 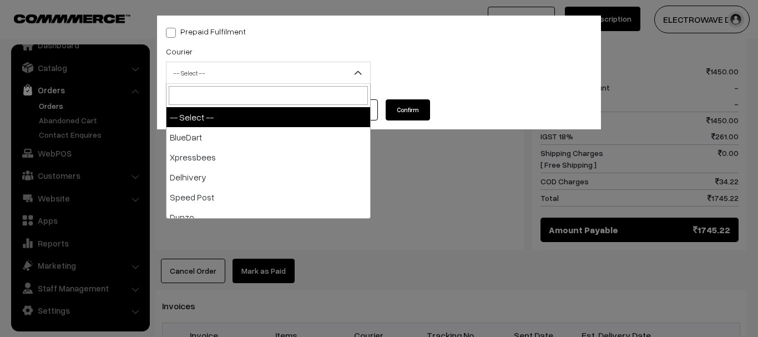 What do you see at coordinates (268, 177) in the screenshot?
I see `li: Delhivery` at bounding box center [268, 177].